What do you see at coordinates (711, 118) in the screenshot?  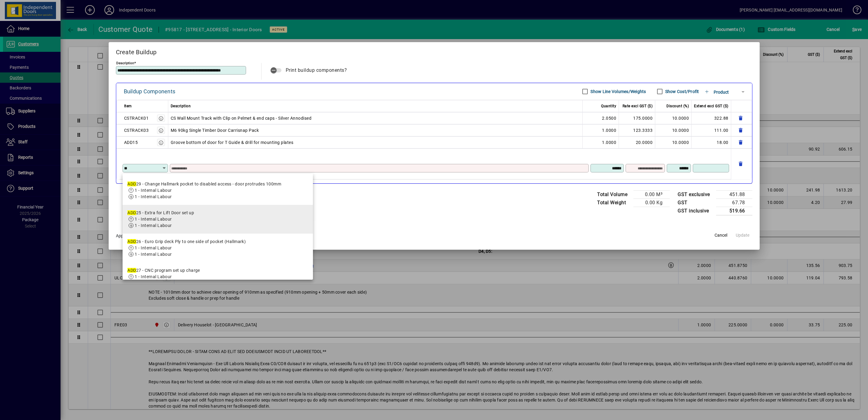 I see `td: 322.88` at bounding box center [711, 118].